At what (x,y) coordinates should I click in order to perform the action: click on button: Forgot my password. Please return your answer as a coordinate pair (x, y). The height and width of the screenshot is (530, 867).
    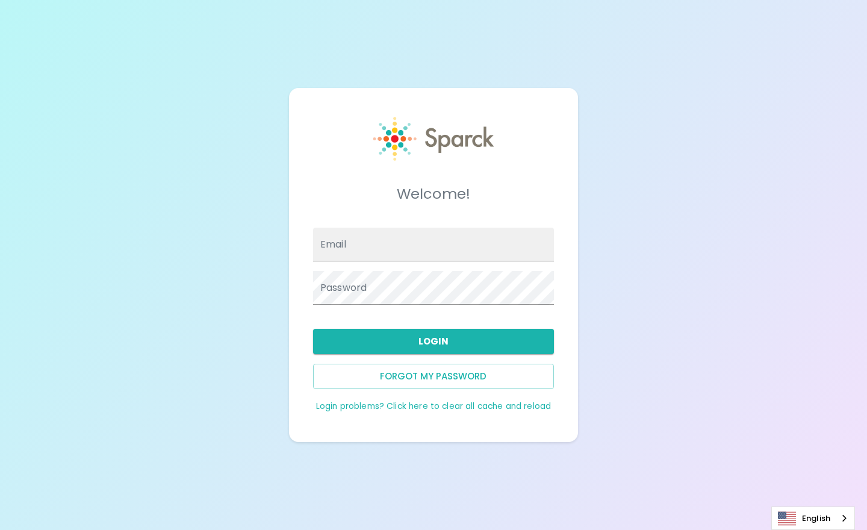
    Looking at the image, I should click on (433, 376).